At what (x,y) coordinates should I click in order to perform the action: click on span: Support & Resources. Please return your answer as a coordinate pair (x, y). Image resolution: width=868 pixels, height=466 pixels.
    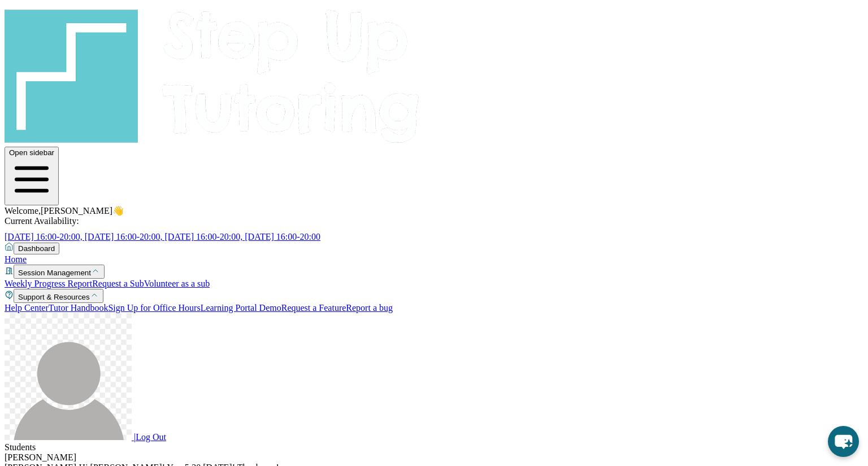
    Looking at the image, I should click on (53, 297).